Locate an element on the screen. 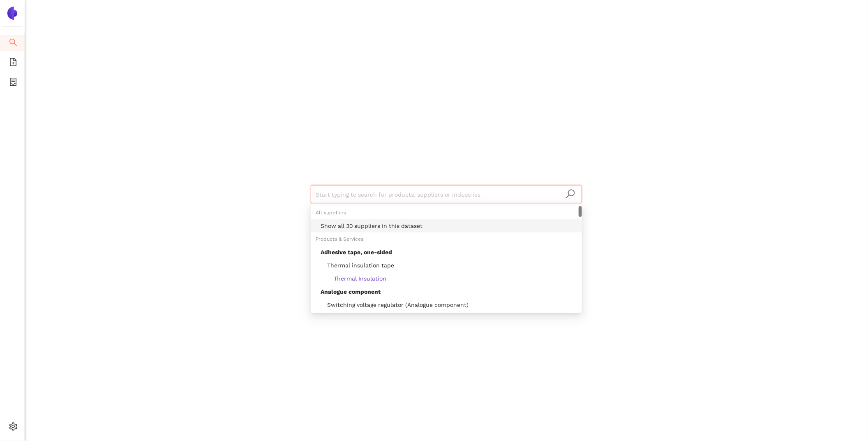 The height and width of the screenshot is (441, 868). span: Switching voltage regulator (Analogue component) is located at coordinates (395, 304).